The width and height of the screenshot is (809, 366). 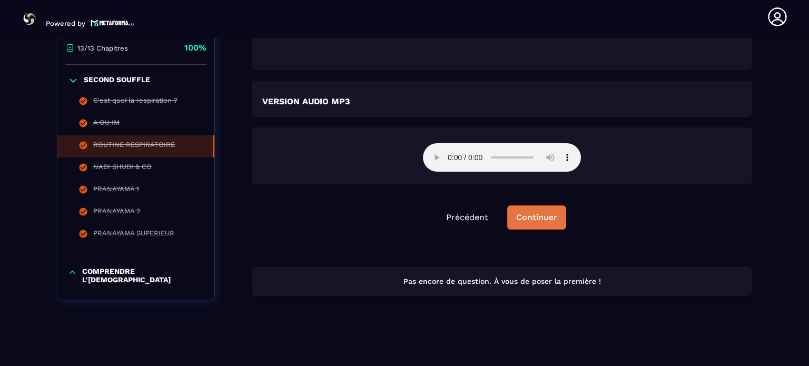 I want to click on img: logo-branding, so click(x=29, y=19).